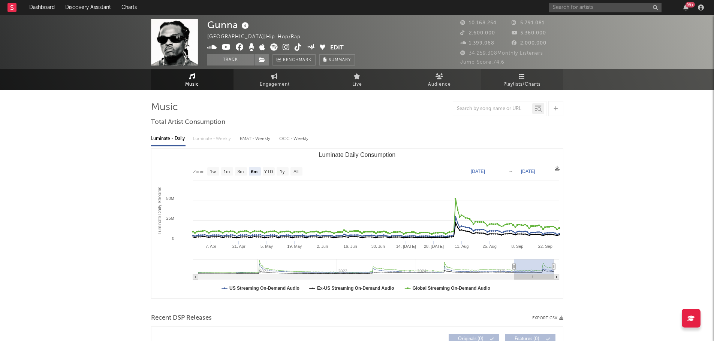 The image size is (714, 341). I want to click on text: Luminate Daily Streams, so click(159, 211).